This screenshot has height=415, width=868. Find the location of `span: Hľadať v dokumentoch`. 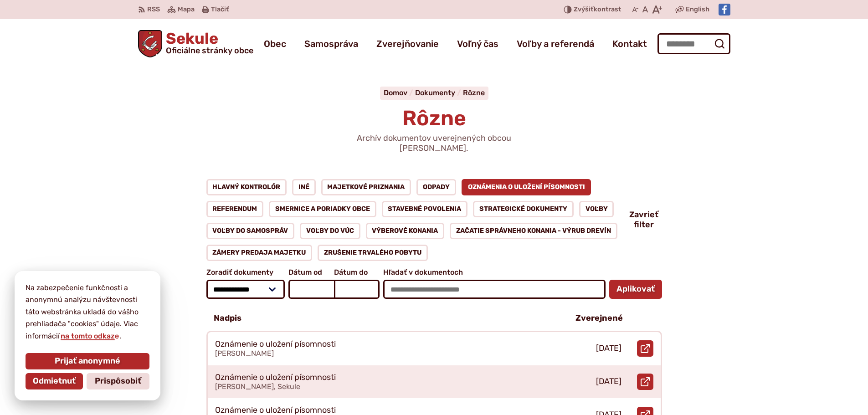

span: Hľadať v dokumentoch is located at coordinates (494, 272).